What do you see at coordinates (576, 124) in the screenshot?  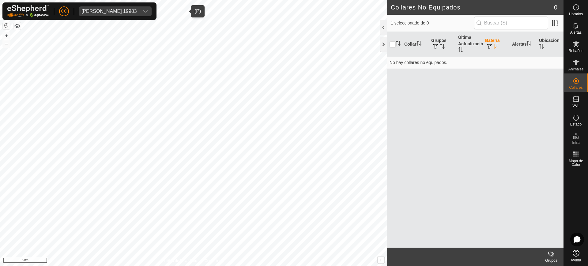 I see `span: Estado` at bounding box center [576, 124].